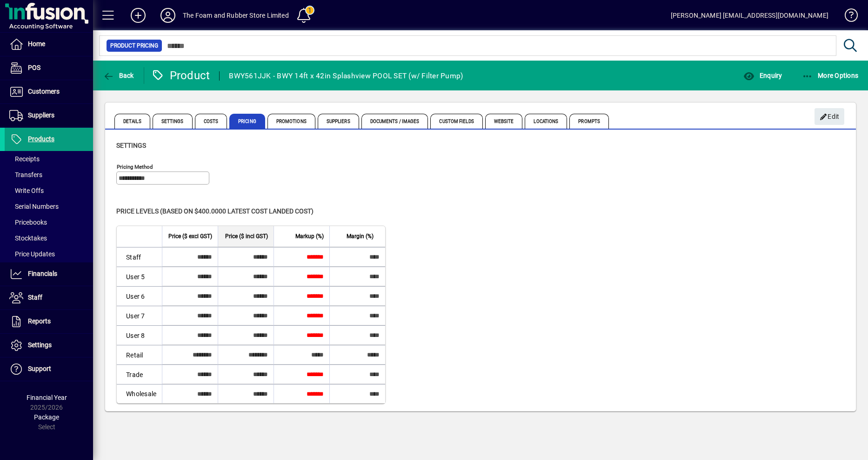 The height and width of the screenshot is (460, 868). What do you see at coordinates (49, 223) in the screenshot?
I see `a: Pricebooks` at bounding box center [49, 223].